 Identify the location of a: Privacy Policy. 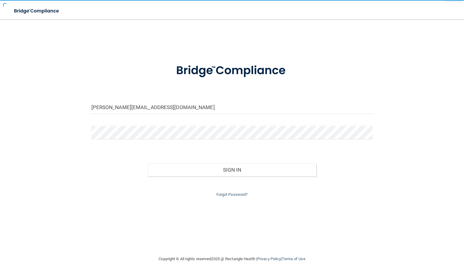
(269, 259).